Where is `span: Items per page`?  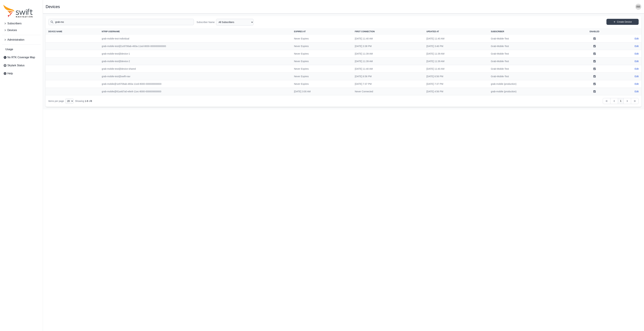
span: Items per page is located at coordinates (56, 101).